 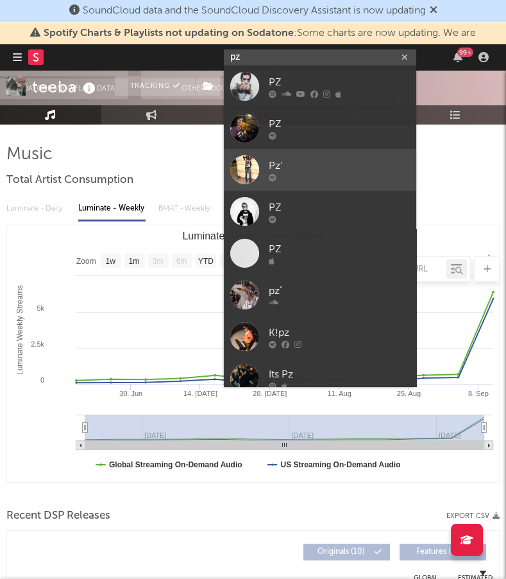 What do you see at coordinates (346, 552) in the screenshot?
I see `button: Originals(10)` at bounding box center [346, 552].